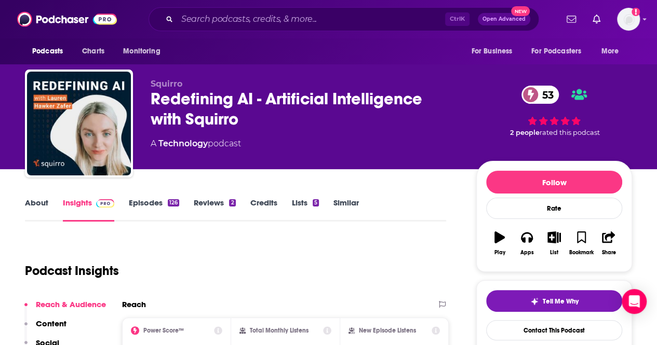  Describe the element at coordinates (527, 253) in the screenshot. I see `div: Apps` at that location.